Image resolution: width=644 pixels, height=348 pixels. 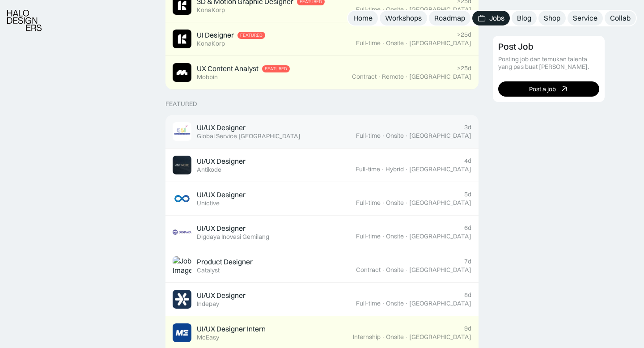 I want to click on a: Post a job, so click(x=549, y=89).